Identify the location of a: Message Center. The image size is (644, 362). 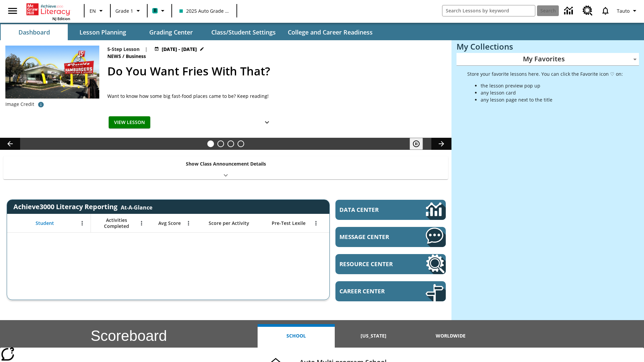
(390, 237).